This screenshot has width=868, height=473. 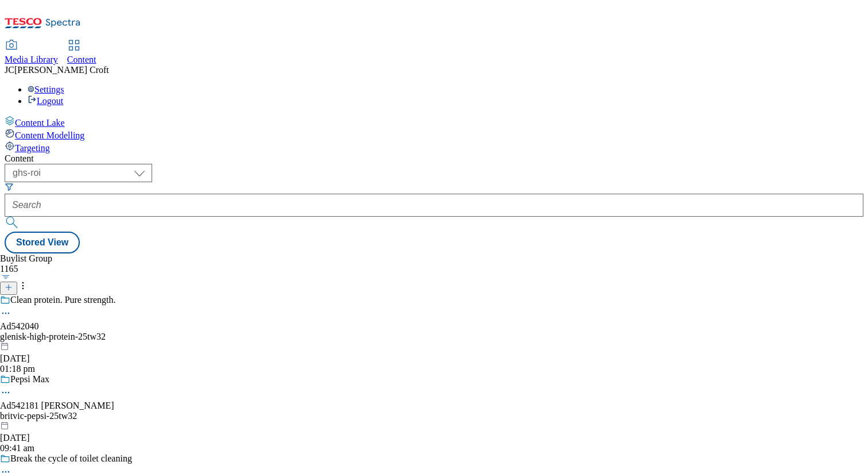 I want to click on svg: Search Filters, so click(x=10, y=187).